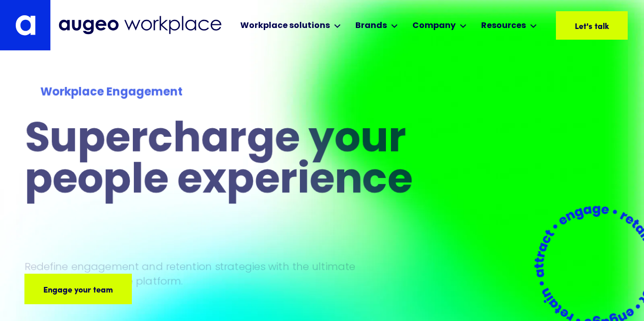  I want to click on a: Let's talk, so click(591, 26).